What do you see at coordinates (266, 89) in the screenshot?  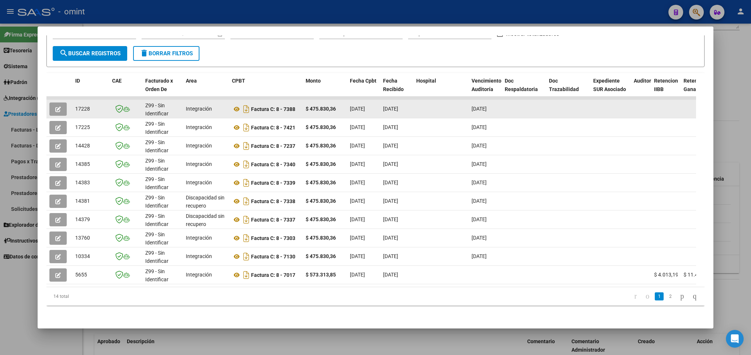 I see `datatable-header-cell: CPBT` at bounding box center [266, 89].